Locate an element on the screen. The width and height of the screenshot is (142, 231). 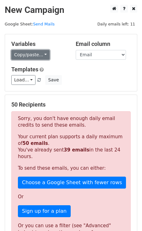
a: Templates is located at coordinates (25, 69).